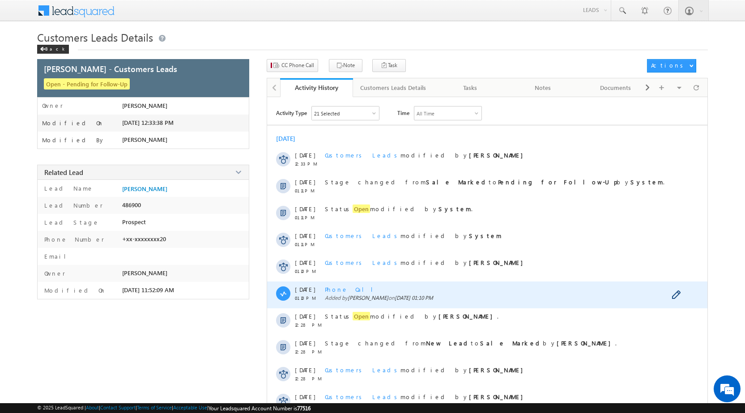  Describe the element at coordinates (292, 65) in the screenshot. I see `button: CC Phone Call` at that location.